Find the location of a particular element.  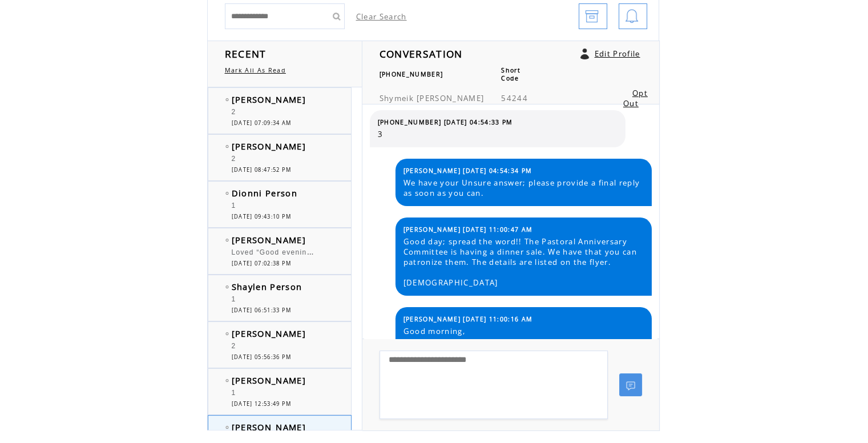

a: Edit Profile is located at coordinates (618, 53).